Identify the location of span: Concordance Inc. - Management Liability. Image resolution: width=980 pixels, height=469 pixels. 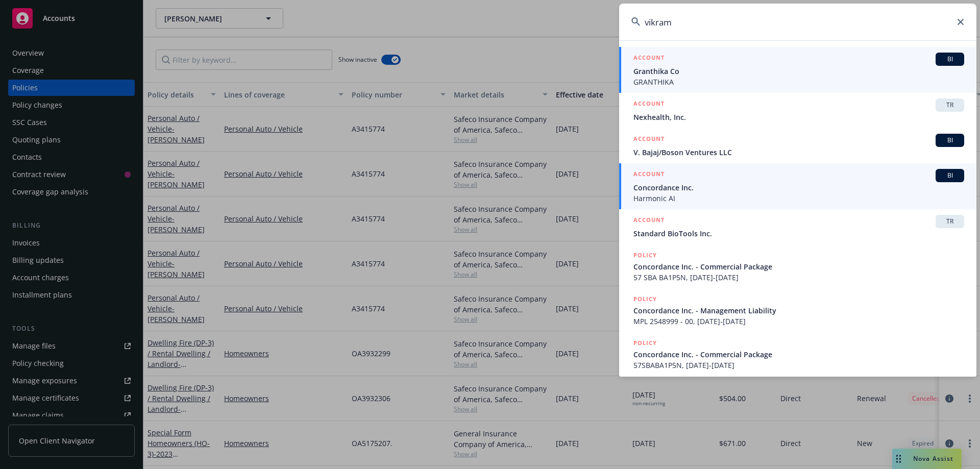
(799, 310).